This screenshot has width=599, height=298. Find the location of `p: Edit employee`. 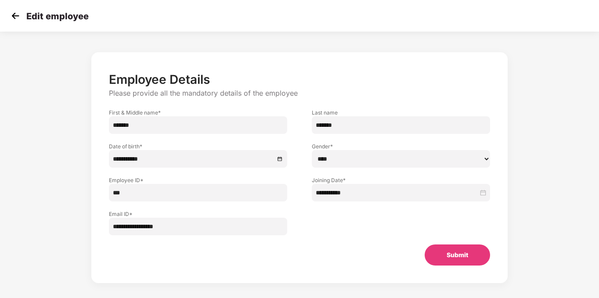

p: Edit employee is located at coordinates (58, 16).